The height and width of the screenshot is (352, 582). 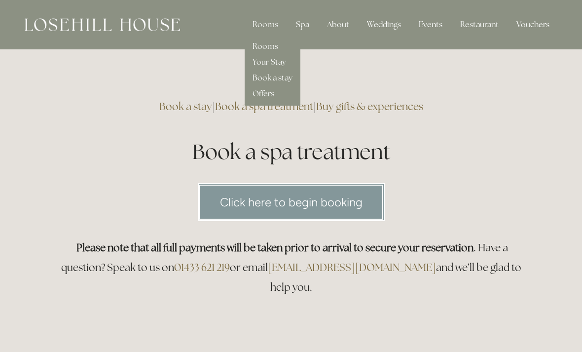 What do you see at coordinates (269, 62) in the screenshot?
I see `a: Your Stay` at bounding box center [269, 62].